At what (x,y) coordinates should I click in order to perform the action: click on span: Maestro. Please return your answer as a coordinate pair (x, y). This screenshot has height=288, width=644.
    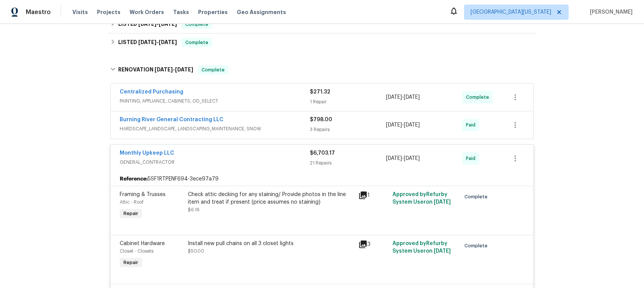
    Looking at the image, I should click on (38, 12).